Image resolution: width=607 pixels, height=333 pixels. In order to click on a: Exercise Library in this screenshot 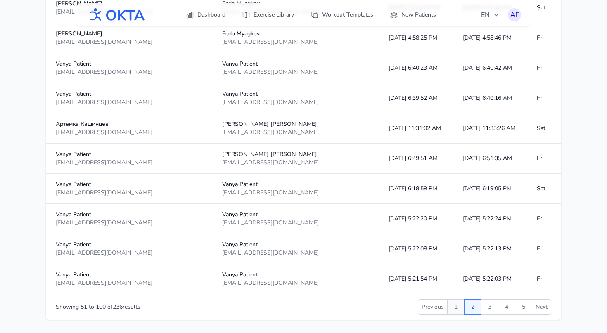, I will do `click(268, 15)`.